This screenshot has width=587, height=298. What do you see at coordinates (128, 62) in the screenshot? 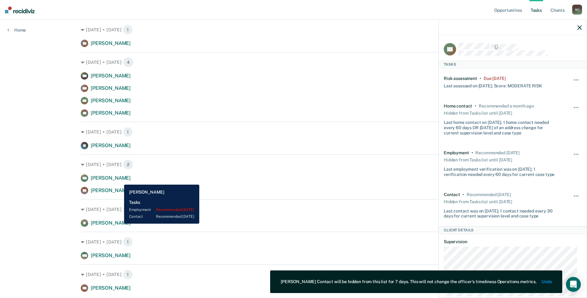
I see `span: 4` at bounding box center [128, 62].